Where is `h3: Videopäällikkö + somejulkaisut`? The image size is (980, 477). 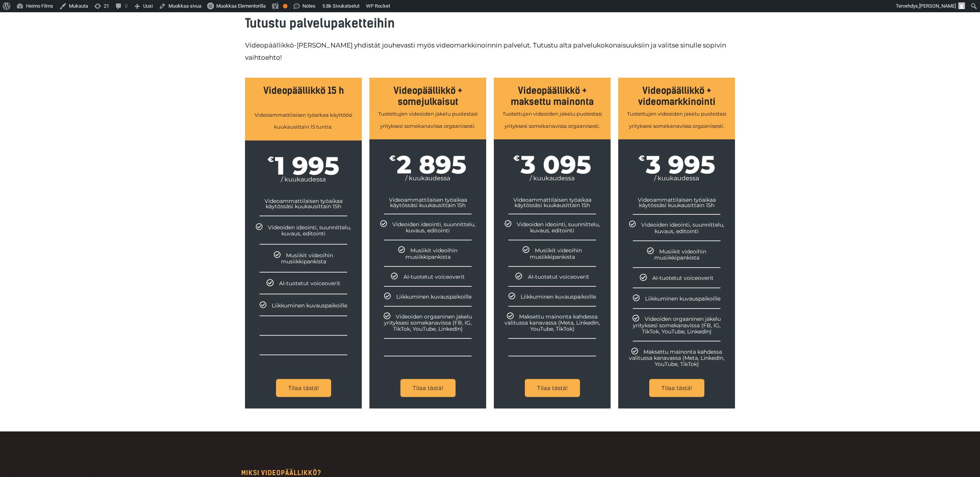 h3: Videopäällikkö + somejulkaisut is located at coordinates (428, 96).